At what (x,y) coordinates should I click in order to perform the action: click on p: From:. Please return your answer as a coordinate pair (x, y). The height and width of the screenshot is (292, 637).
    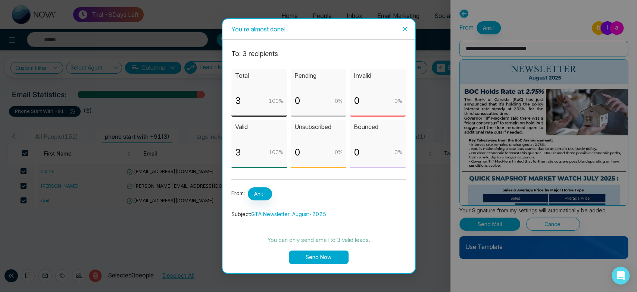
    Looking at the image, I should click on (319, 193).